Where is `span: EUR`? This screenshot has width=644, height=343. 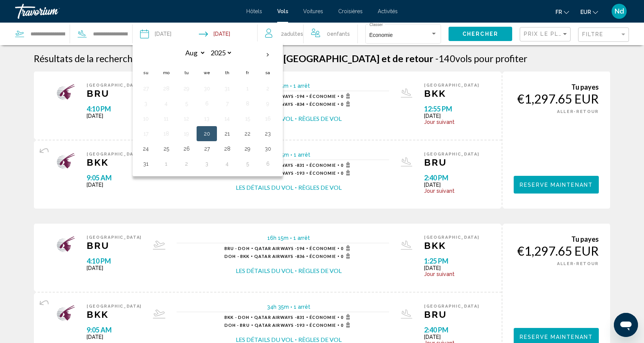
span: EUR is located at coordinates (586, 12).